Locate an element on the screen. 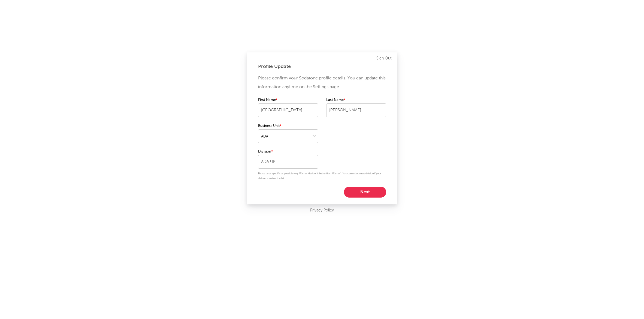 Image resolution: width=644 pixels, height=319 pixels. input: Your first name is located at coordinates (288, 110).